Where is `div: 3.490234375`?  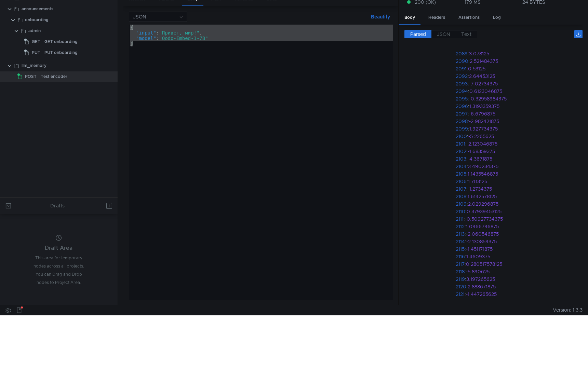
div: 3.490234375 is located at coordinates (521, 166).